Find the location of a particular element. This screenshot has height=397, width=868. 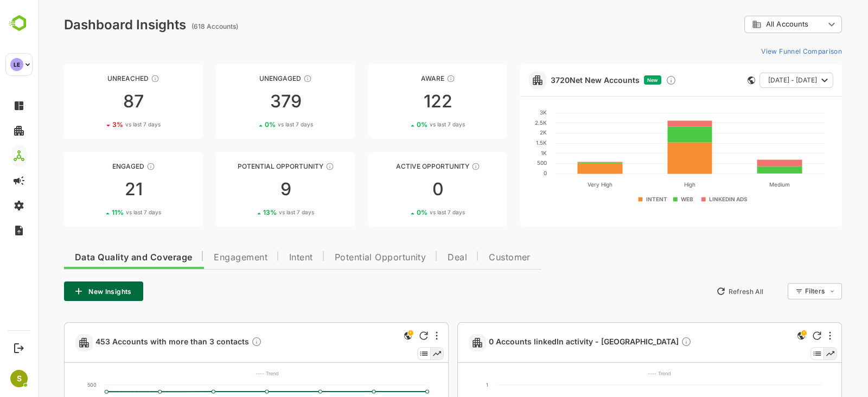

text: WEB is located at coordinates (649, 199).